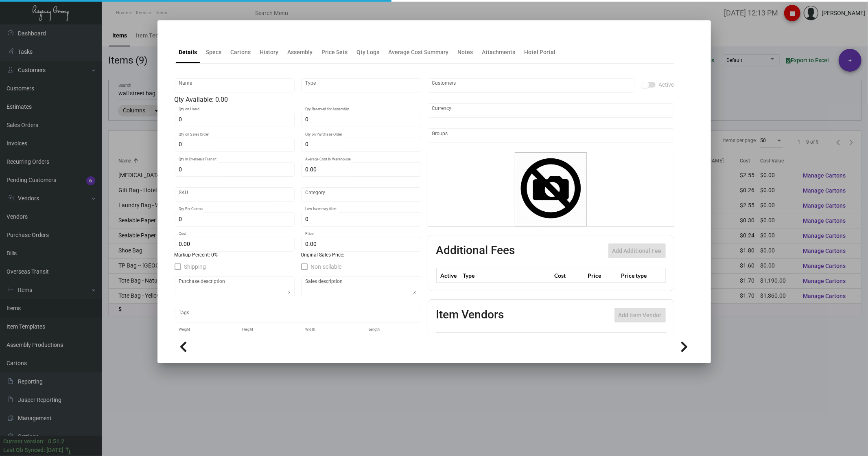 The width and height of the screenshot is (868, 456). What do you see at coordinates (476, 251) in the screenshot?
I see `h2: Additional Fees` at bounding box center [476, 251].